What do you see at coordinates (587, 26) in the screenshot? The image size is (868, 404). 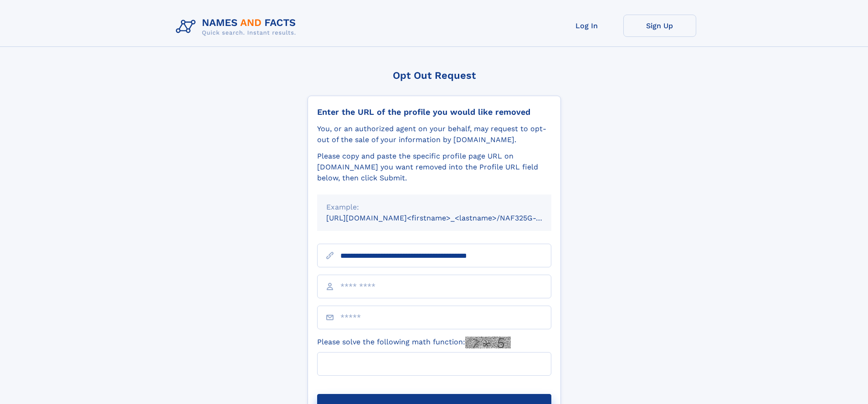 I see `a: Log In` at bounding box center [587, 26].